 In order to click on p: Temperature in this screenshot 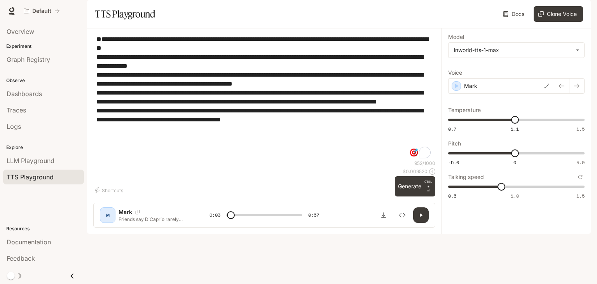, I will do `click(465, 110)`.